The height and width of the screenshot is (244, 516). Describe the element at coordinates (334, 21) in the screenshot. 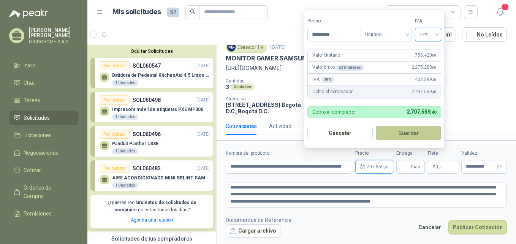

I see `label: Precio` at that location.